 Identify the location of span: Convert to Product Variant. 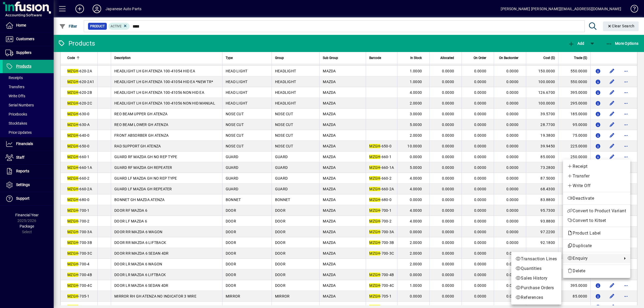
(596, 211).